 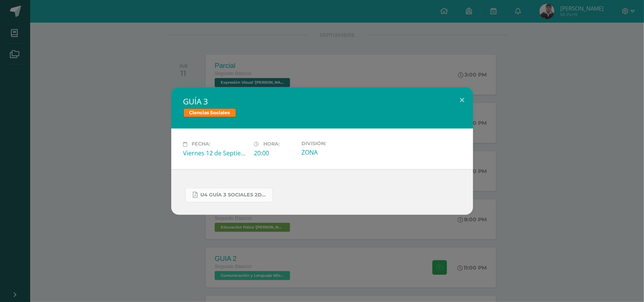 What do you see at coordinates (229, 195) in the screenshot?
I see `a: U4 GUÍA 3 SOCIALES 2DO.pdf` at bounding box center [229, 195].